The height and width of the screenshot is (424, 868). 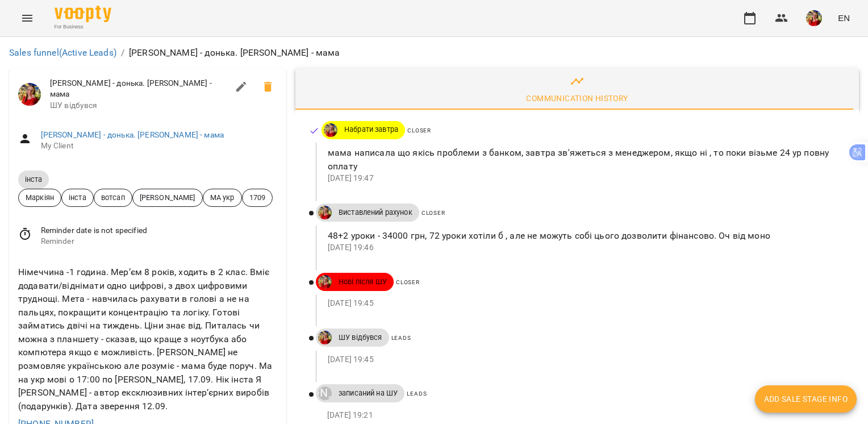 I want to click on span: Виставлений рахунок, so click(x=375, y=213).